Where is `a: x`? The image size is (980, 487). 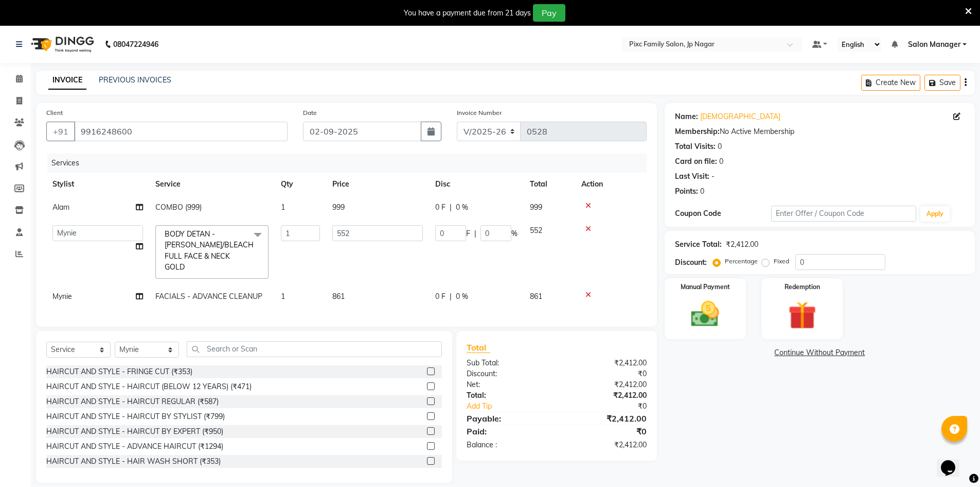 a: x is located at coordinates (186, 267).